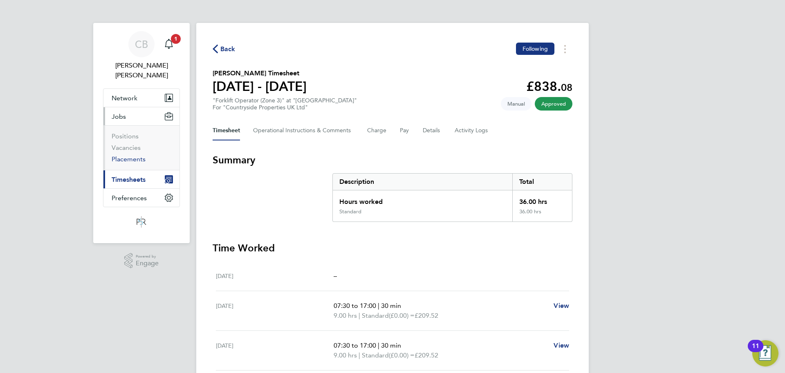 The height and width of the screenshot is (373, 785). What do you see at coordinates (176, 39) in the screenshot?
I see `span: 1` at bounding box center [176, 39].